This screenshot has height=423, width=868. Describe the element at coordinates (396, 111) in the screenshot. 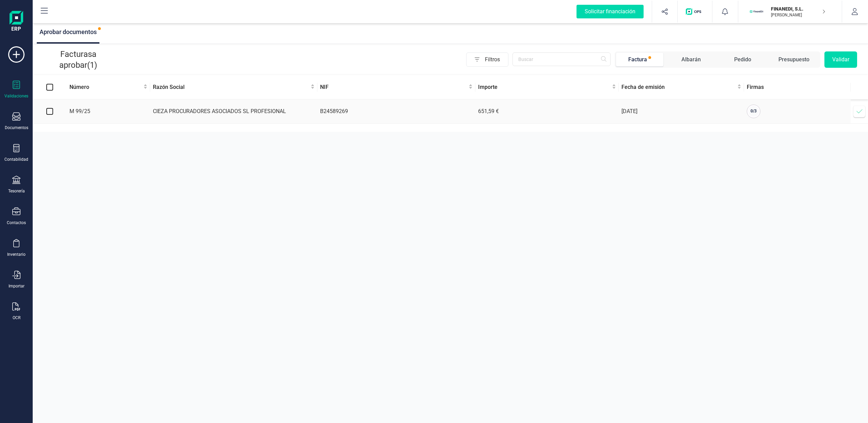

I see `td: B24589269` at that location.